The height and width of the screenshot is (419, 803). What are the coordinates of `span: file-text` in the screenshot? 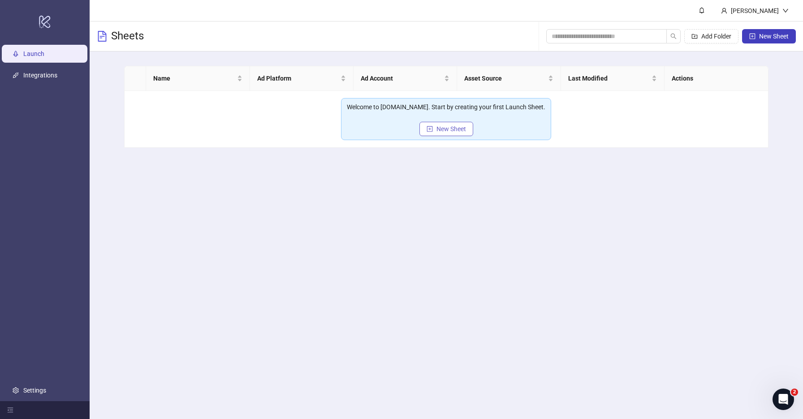 It's located at (102, 36).